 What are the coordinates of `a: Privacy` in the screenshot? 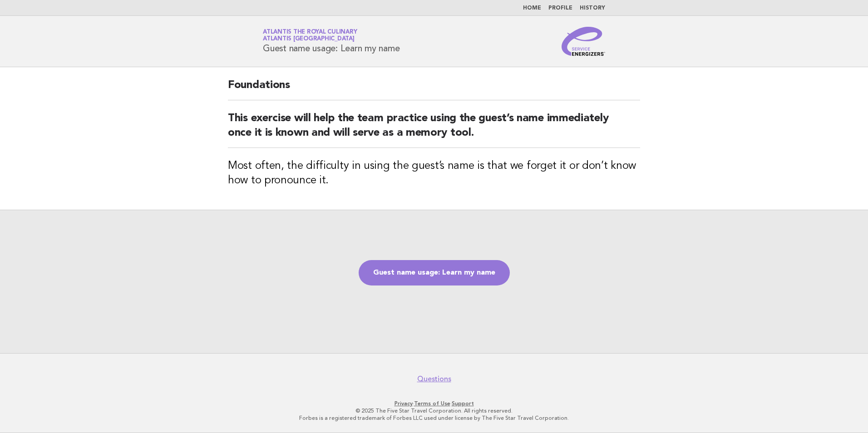 It's located at (404, 404).